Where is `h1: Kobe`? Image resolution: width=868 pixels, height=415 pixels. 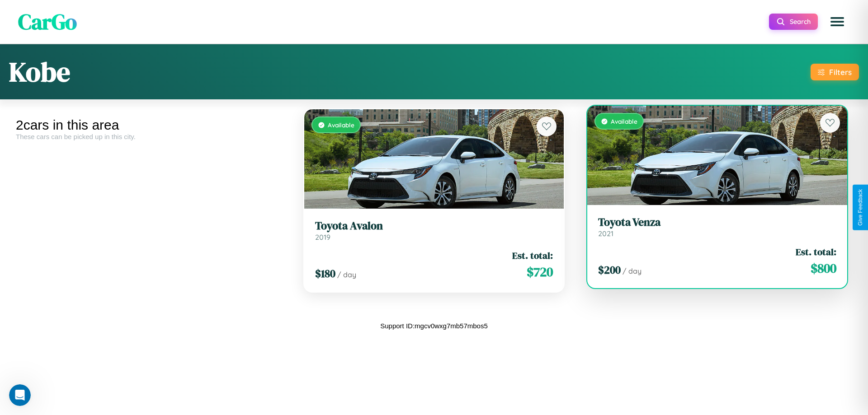
h1: Kobe is located at coordinates (39, 72).